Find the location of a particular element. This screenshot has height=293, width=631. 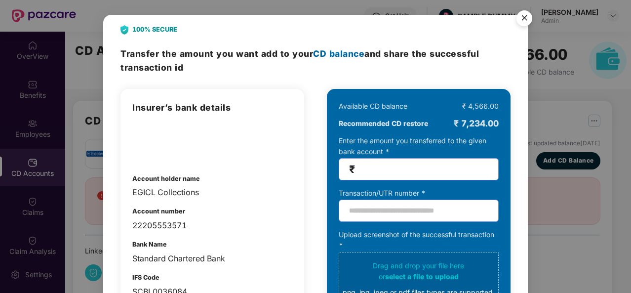

div: ₹ 4,566.00 is located at coordinates (481, 106).